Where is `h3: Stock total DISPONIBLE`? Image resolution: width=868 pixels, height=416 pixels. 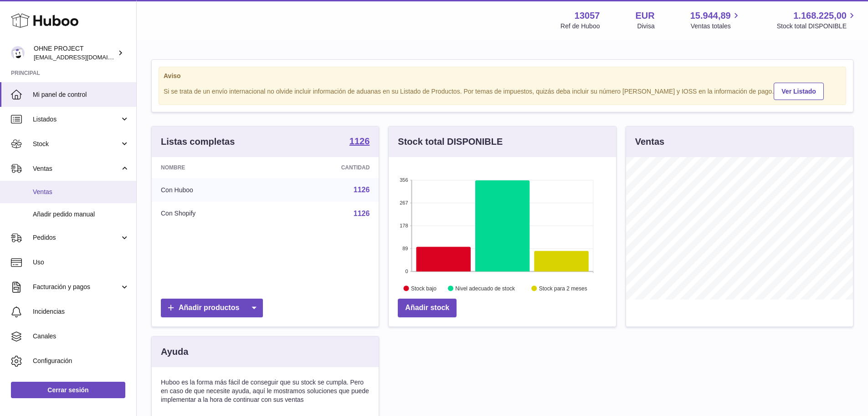
h3: Stock total DISPONIBLE is located at coordinates (450, 142).